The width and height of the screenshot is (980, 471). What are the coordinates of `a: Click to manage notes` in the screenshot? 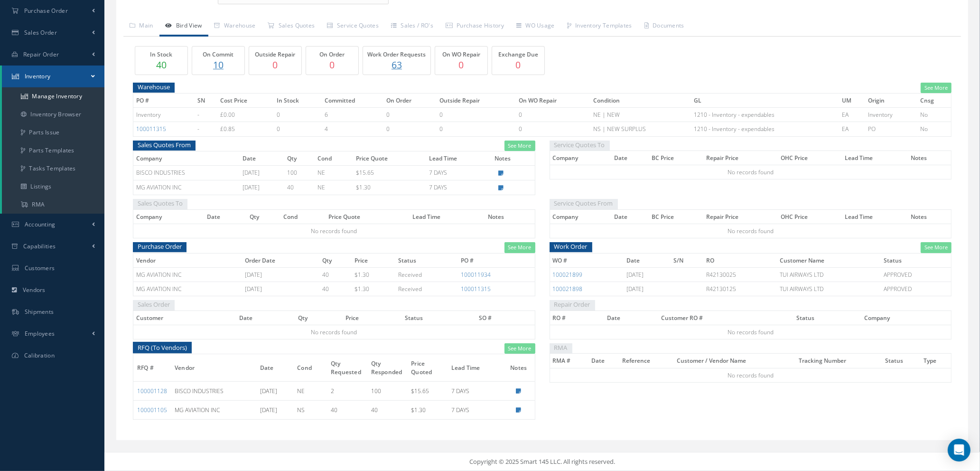 It's located at (518, 409).